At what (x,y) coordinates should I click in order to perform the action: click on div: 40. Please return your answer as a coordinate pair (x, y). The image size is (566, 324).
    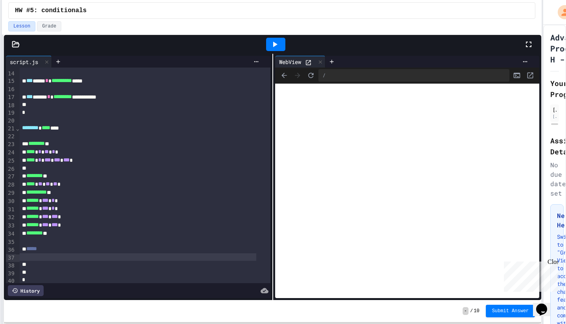
    Looking at the image, I should click on (11, 281).